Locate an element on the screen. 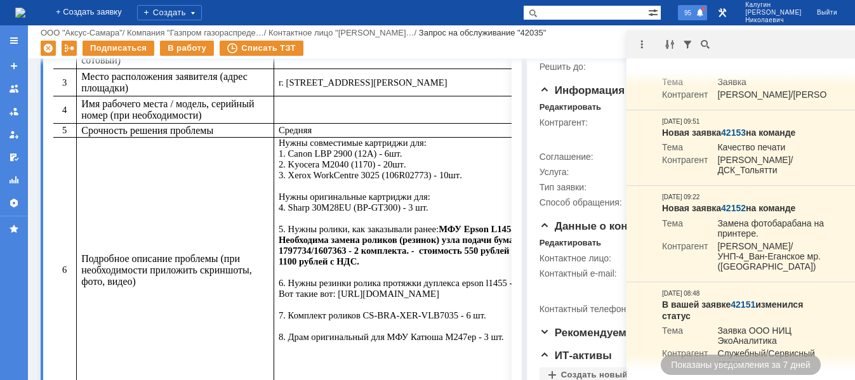  div: Группировка уведомлений is located at coordinates (670, 44).